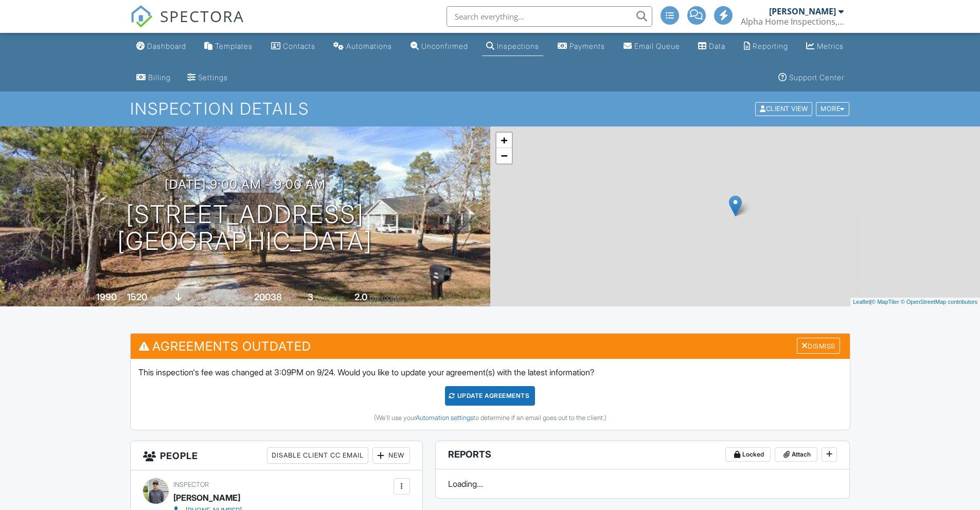 This screenshot has height=510, width=980. What do you see at coordinates (167, 46) in the screenshot?
I see `div: Dashboard` at bounding box center [167, 46].